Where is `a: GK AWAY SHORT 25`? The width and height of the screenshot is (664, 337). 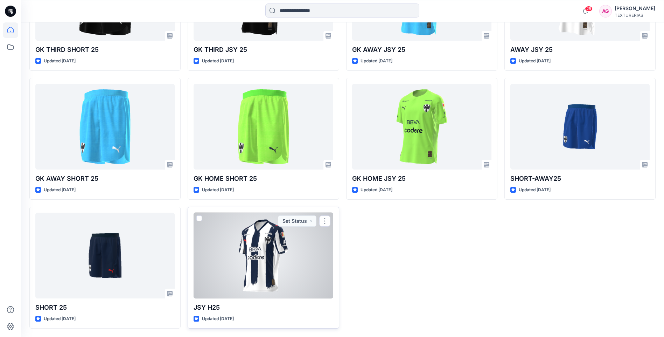
a: GK AWAY SHORT 25 is located at coordinates (105, 126).